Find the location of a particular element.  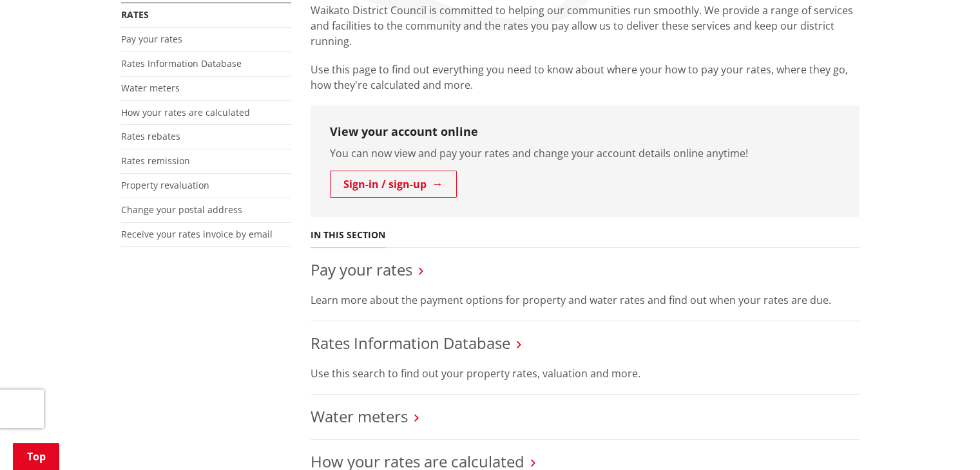

a: How your rates are calculated is located at coordinates (185, 112).